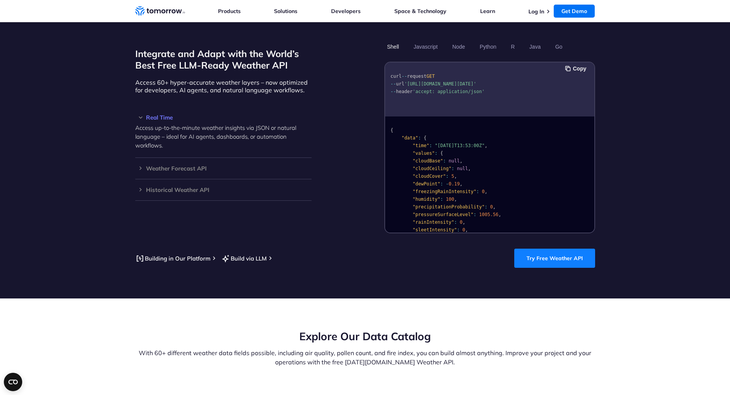 This screenshot has width=730, height=395. What do you see at coordinates (574, 11) in the screenshot?
I see `a: Get Demo` at bounding box center [574, 11].